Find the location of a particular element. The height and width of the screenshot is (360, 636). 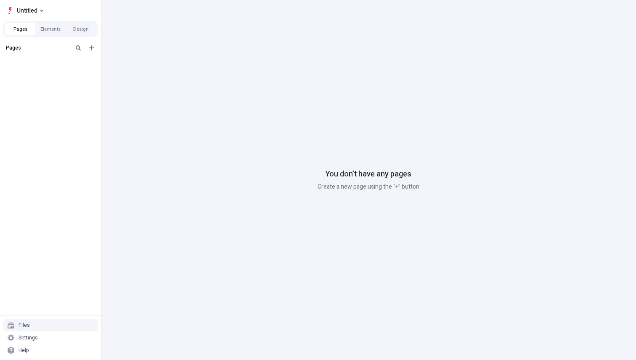

button: Select site is located at coordinates (25, 11).